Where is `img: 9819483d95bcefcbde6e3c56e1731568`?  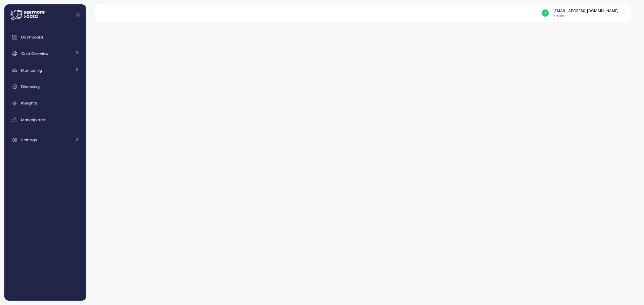 img: 9819483d95bcefcbde6e3c56e1731568 is located at coordinates (545, 12).